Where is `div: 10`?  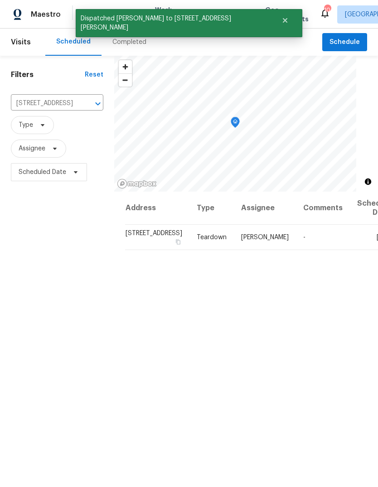 div: 10 is located at coordinates (327, 10).